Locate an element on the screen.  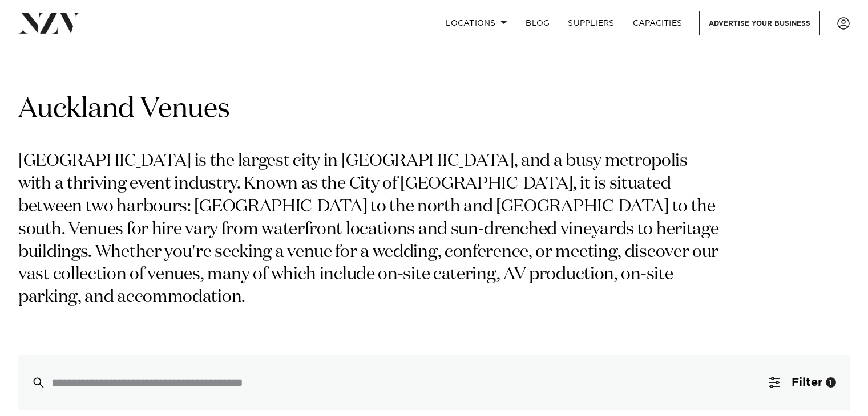
img: nzv-logo.png is located at coordinates (49, 23).